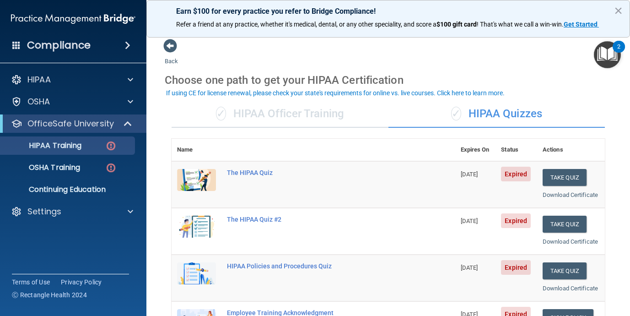  I want to click on button: If using CE for license renewal, please check your state's requirements for online vs. live cours..., so click(335, 93).